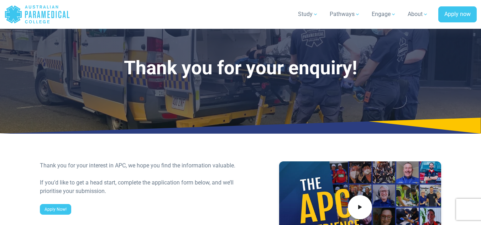  I want to click on a: Apply Now!, so click(56, 210).